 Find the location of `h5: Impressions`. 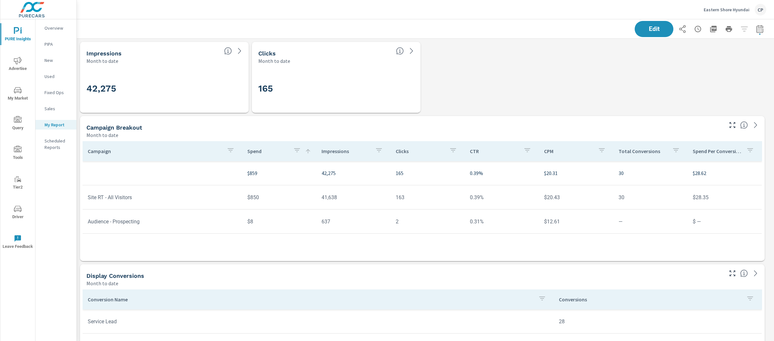

h5: Impressions is located at coordinates (104, 53).